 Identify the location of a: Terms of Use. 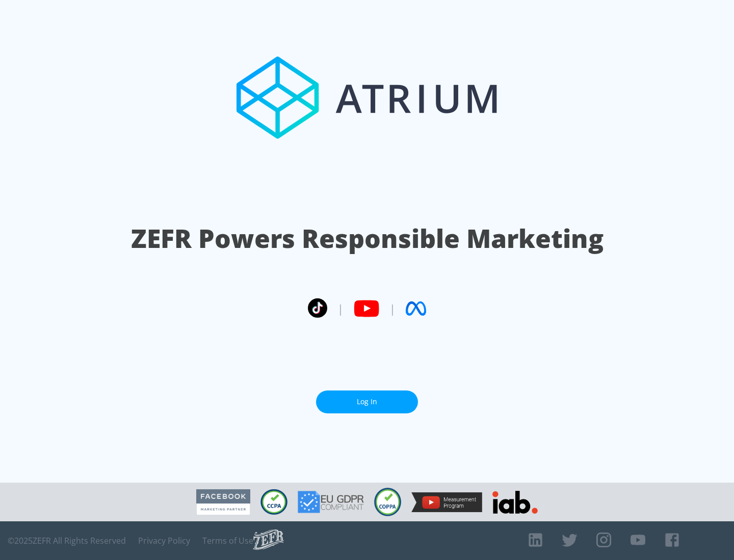
(228, 541).